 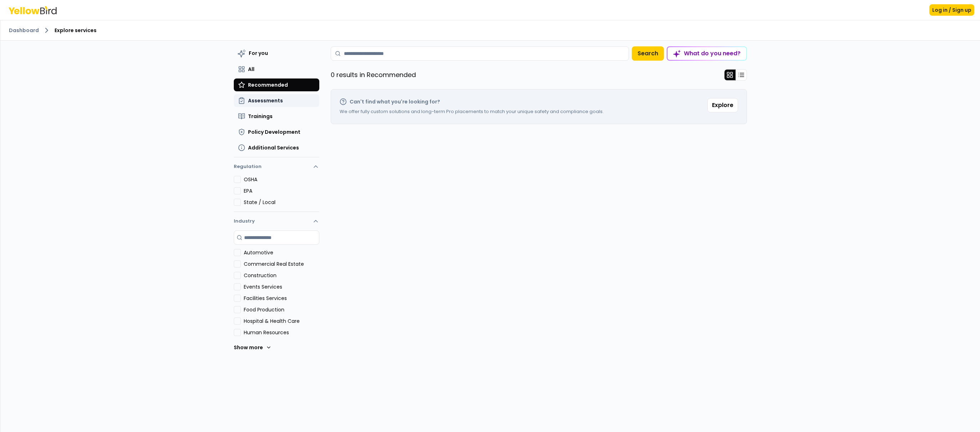 I want to click on label: Automotive, so click(x=281, y=252).